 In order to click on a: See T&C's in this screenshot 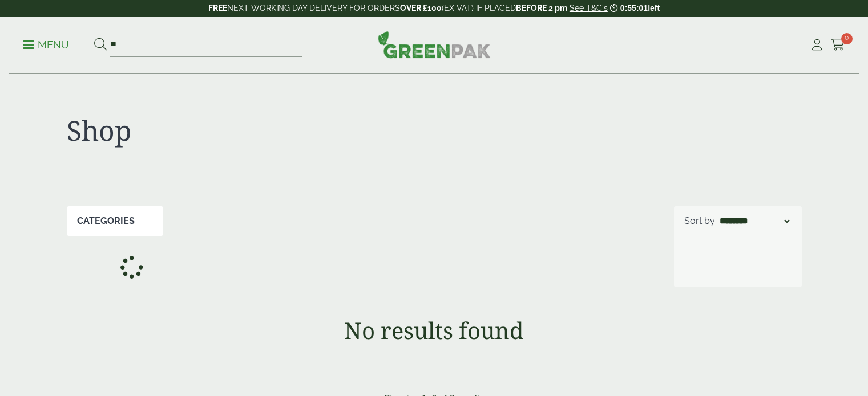, I will do `click(588, 8)`.